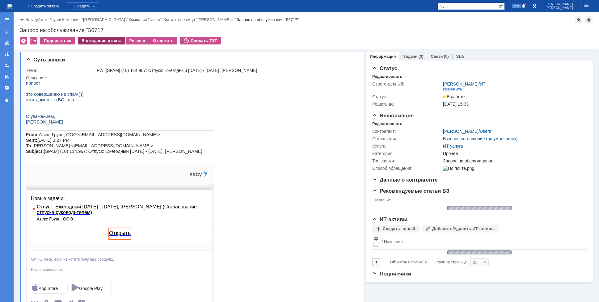  What do you see at coordinates (10, 6) in the screenshot?
I see `img: logo` at bounding box center [10, 6].